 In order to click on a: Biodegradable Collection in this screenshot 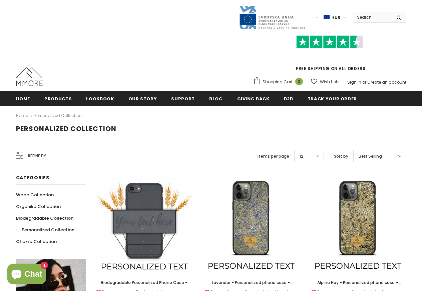, I will do `click(45, 218)`.